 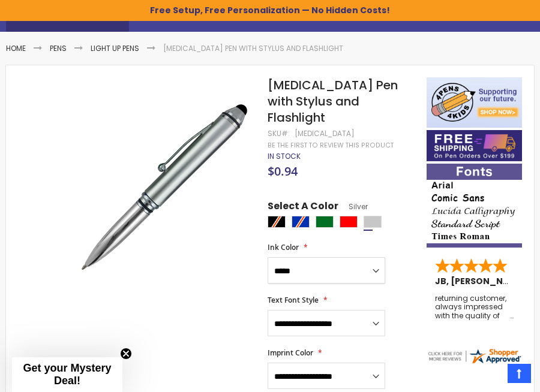 What do you see at coordinates (519, 373) in the screenshot?
I see `a: Top` at bounding box center [519, 373].